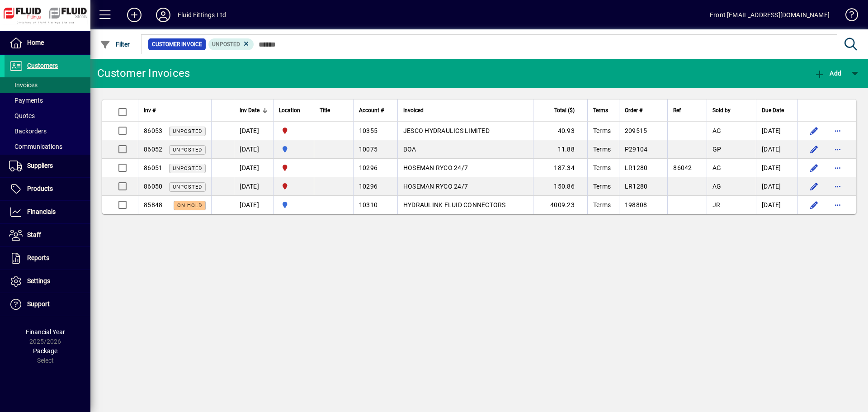 The image size is (868, 412). I want to click on a: Support, so click(48, 304).